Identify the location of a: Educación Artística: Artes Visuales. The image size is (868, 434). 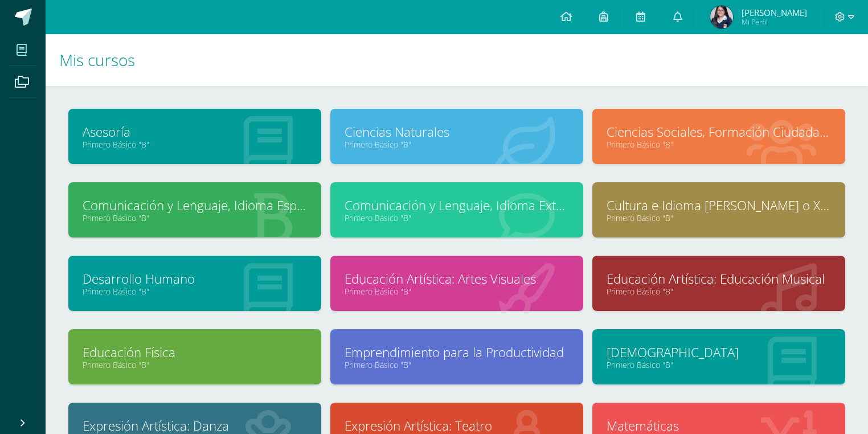
(457, 279).